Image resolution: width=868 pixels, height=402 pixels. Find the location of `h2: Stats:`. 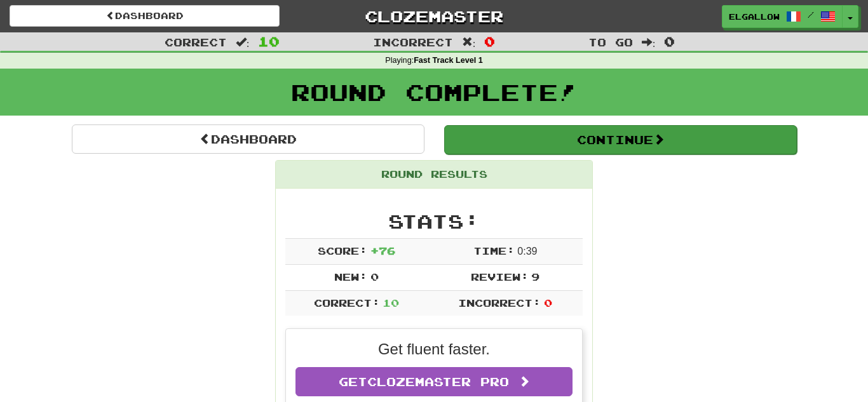

h2: Stats: is located at coordinates (434, 221).